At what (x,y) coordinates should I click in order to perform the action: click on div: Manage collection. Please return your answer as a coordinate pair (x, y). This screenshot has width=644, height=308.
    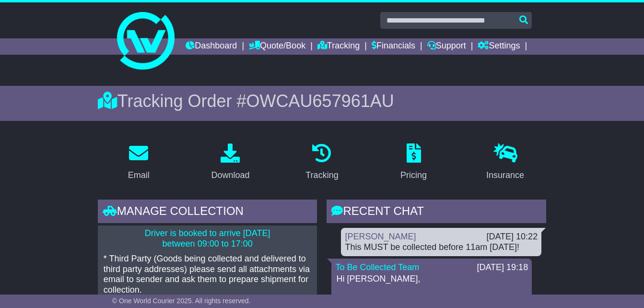
    Looking at the image, I should click on (208, 212).